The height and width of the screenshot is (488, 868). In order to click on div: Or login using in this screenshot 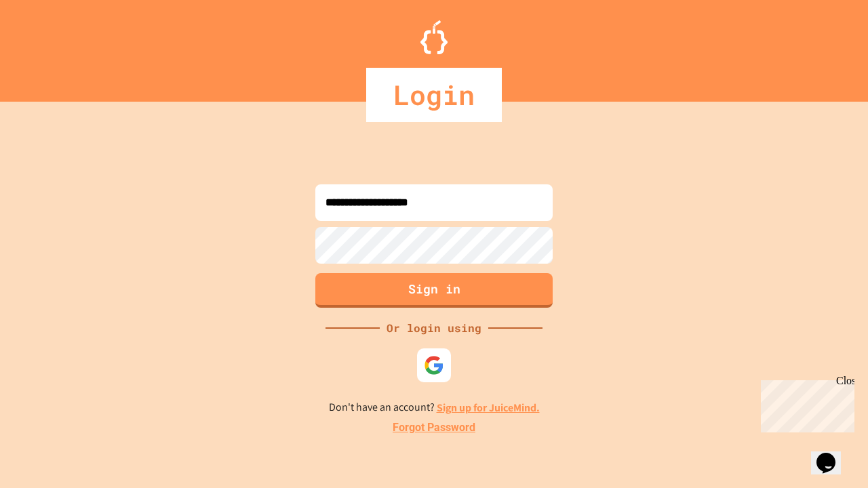, I will do `click(434, 328)`.